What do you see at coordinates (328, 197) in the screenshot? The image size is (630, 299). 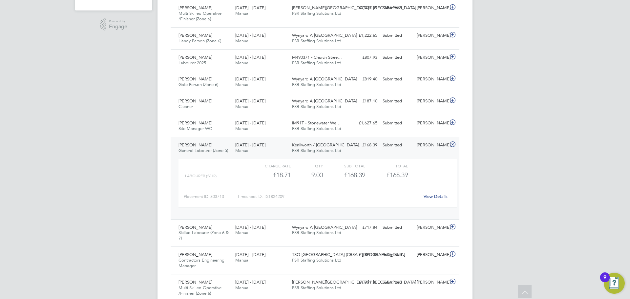 I see `div: Timesheet ID: TS1824209` at bounding box center [328, 197].